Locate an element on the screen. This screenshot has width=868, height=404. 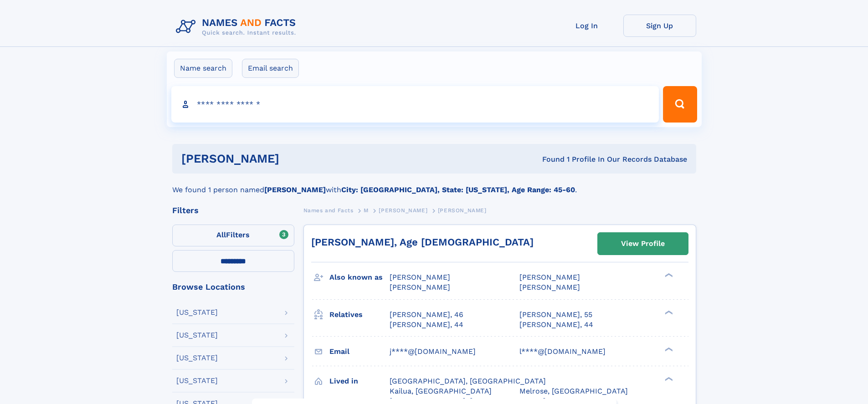
h3: Also known as is located at coordinates (359, 277).